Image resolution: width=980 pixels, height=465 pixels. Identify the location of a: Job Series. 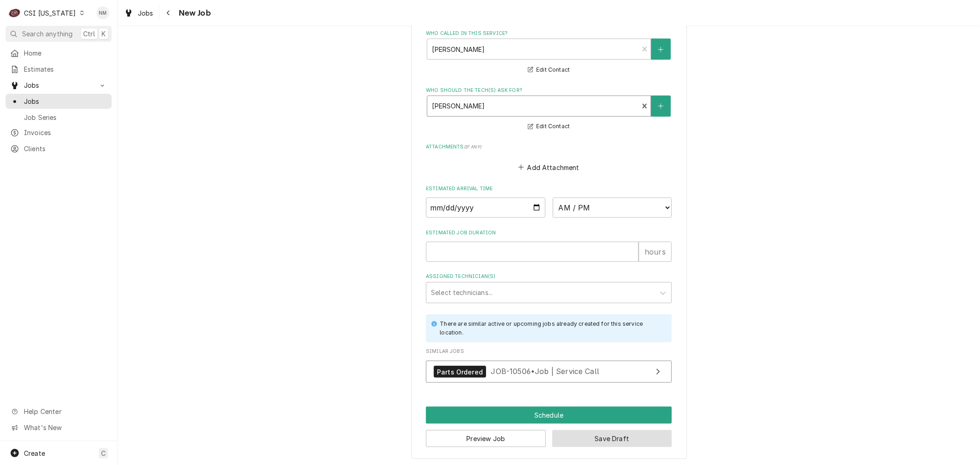
(58, 117).